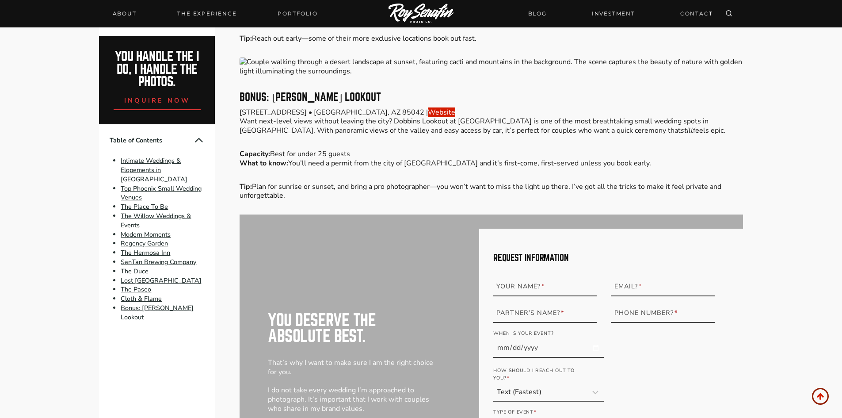 The width and height of the screenshot is (842, 418). What do you see at coordinates (199, 140) in the screenshot?
I see `button: Collapse Table of Contents` at bounding box center [199, 140].